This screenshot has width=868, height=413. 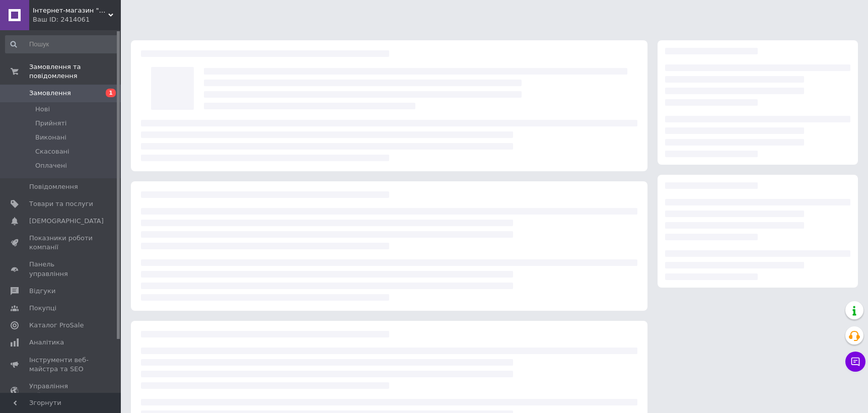 I want to click on span: Показники роботи компанії, so click(x=61, y=243).